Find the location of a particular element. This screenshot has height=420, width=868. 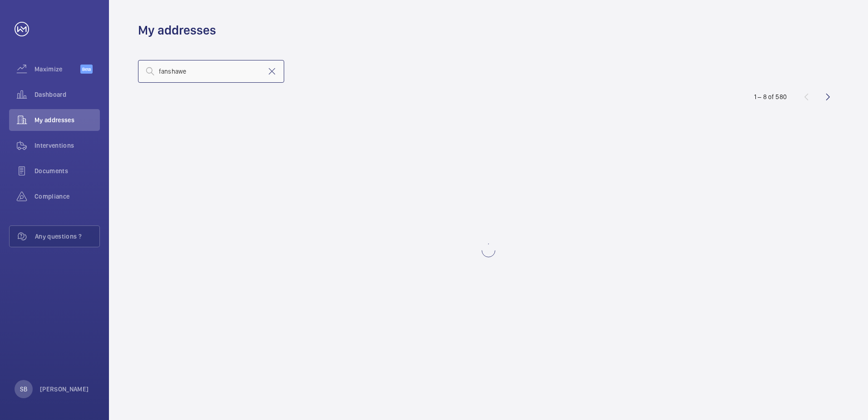

span: Maximize is located at coordinates (57, 69).